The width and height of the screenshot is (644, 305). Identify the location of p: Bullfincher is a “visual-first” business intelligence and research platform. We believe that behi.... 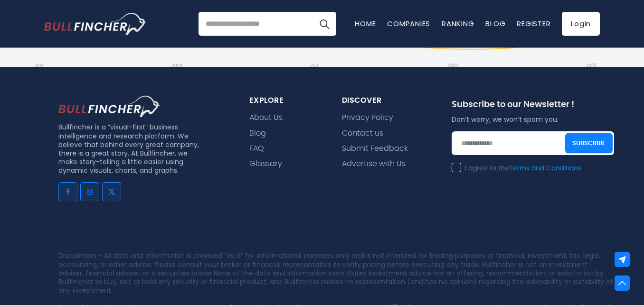
(131, 148).